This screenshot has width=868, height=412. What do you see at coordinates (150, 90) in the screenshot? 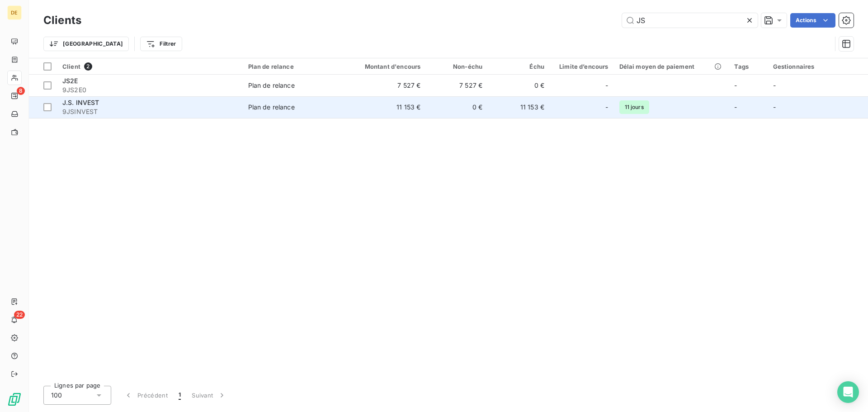
I see `span: 9JS2E0` at bounding box center [150, 90].